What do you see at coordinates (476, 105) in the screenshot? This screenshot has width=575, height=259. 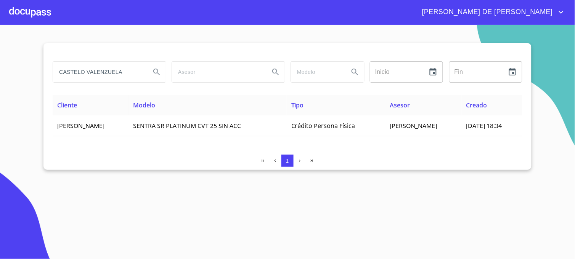 I see `span: Creado` at bounding box center [476, 105].